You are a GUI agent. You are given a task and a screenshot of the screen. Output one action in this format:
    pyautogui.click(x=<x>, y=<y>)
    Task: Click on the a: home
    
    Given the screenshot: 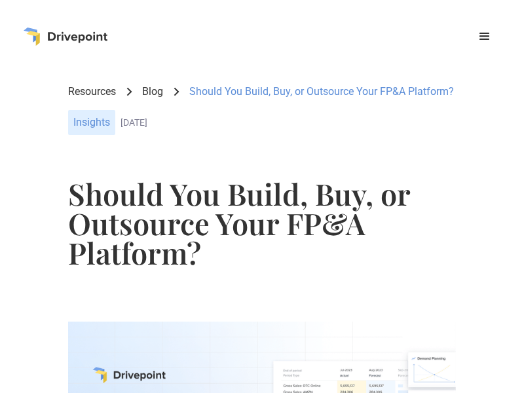 What is the action you would take?
    pyautogui.click(x=65, y=37)
    